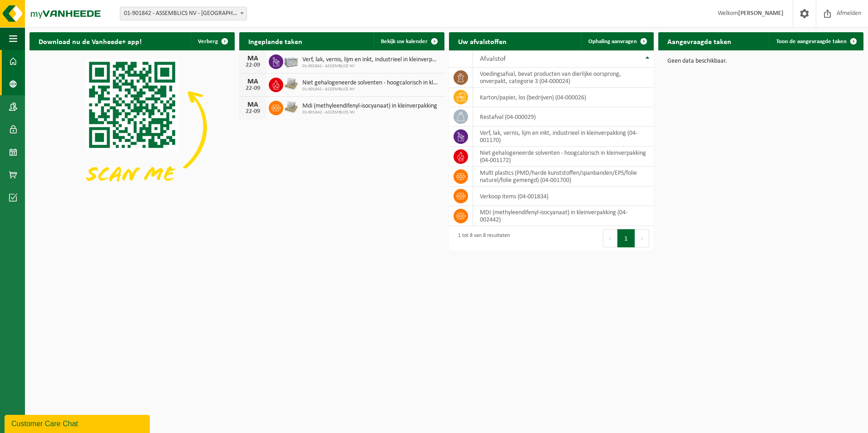 Image resolution: width=868 pixels, height=433 pixels. What do you see at coordinates (564, 156) in the screenshot?
I see `td: niet gehalogeneerde solventen - hoogcalorisch in kleinverpakking (04-001172)` at bounding box center [564, 156].